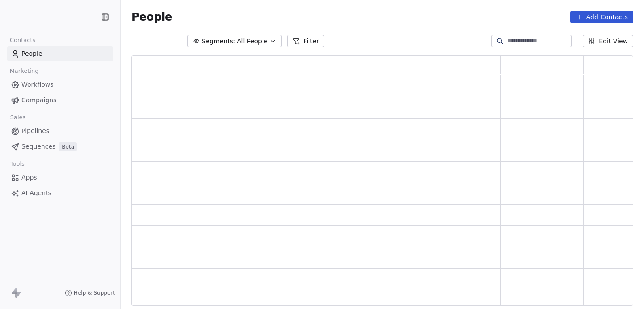  Describe the element at coordinates (218, 41) in the screenshot. I see `span: Segments:` at that location.